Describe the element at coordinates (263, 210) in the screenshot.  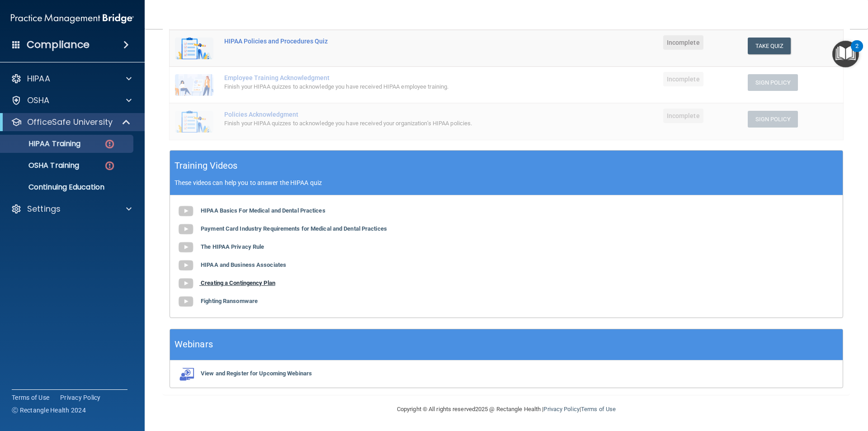
I see `b: HIPAA Basics For Medical and Dental Practices` at that location.